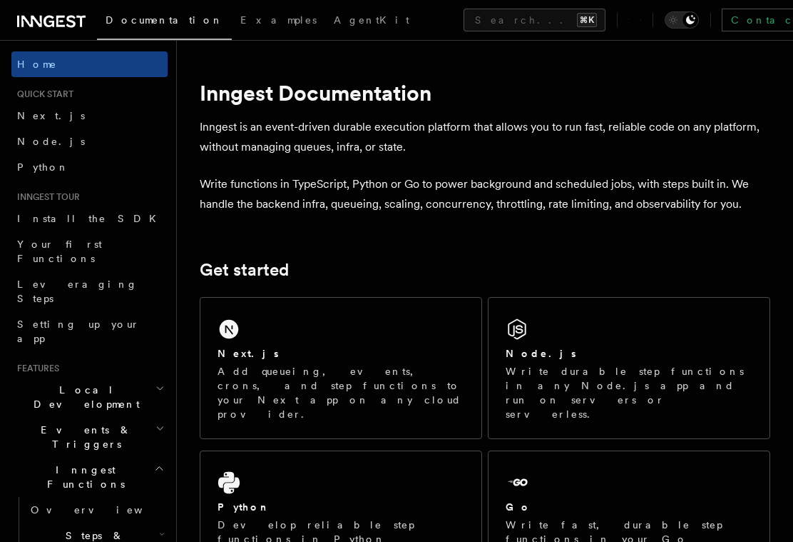  What do you see at coordinates (244, 270) in the screenshot?
I see `a: Get started` at bounding box center [244, 270].